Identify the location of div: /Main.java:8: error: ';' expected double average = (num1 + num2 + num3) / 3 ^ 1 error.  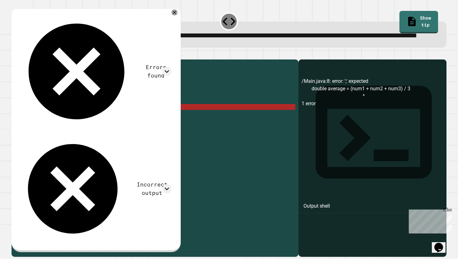
(372, 167).